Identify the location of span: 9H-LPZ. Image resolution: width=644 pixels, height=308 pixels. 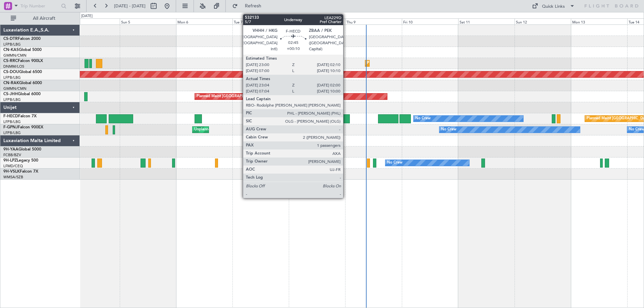
(10, 161).